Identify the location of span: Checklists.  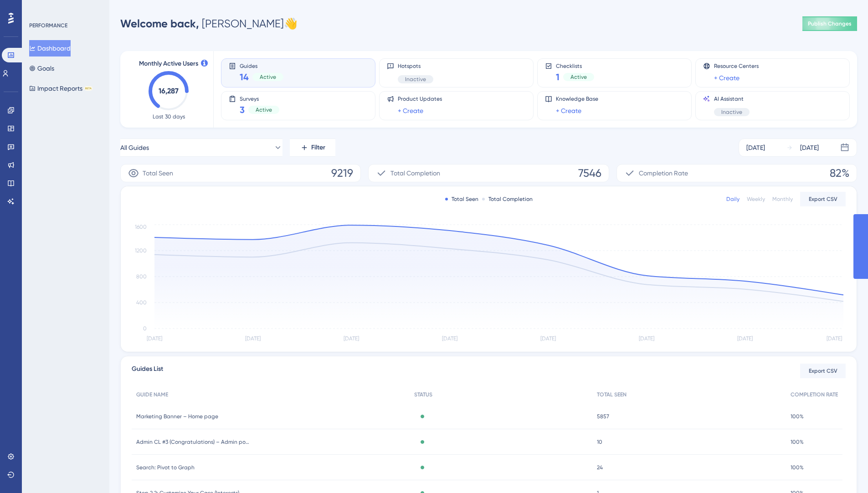
(575, 66).